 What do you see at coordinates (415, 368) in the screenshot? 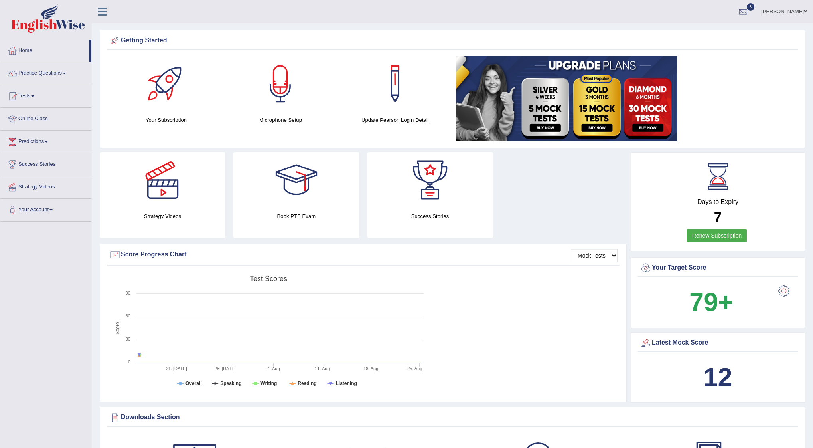
I see `tspan: 25. Aug` at bounding box center [415, 368].